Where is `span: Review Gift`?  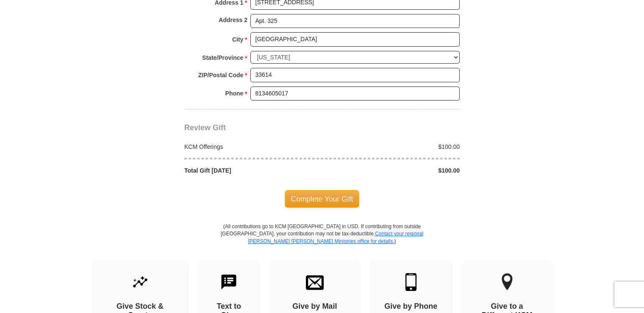 span: Review Gift is located at coordinates (205, 127).